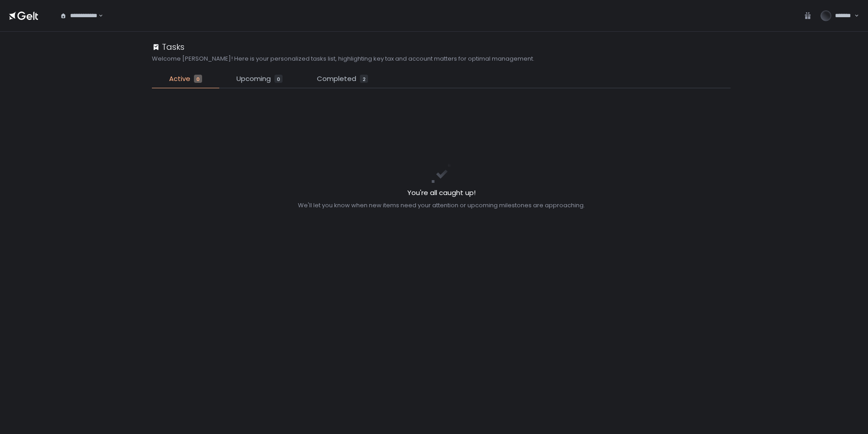 The image size is (868, 434). I want to click on div: We'll let you know when new items need your attention or upcoming milestones are approaching., so click(441, 206).